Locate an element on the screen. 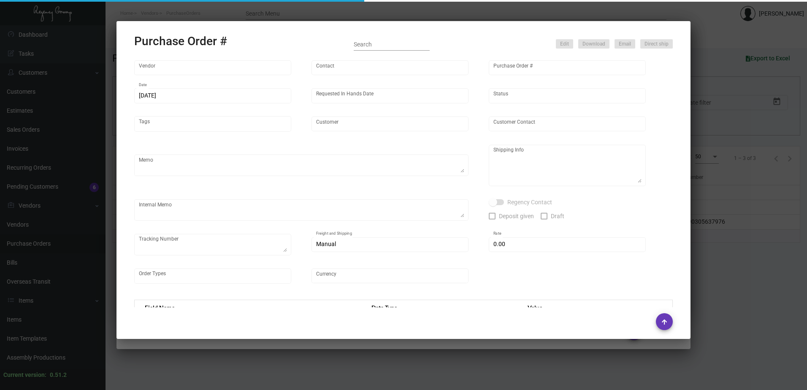  span: Regency Contact is located at coordinates (529, 202).